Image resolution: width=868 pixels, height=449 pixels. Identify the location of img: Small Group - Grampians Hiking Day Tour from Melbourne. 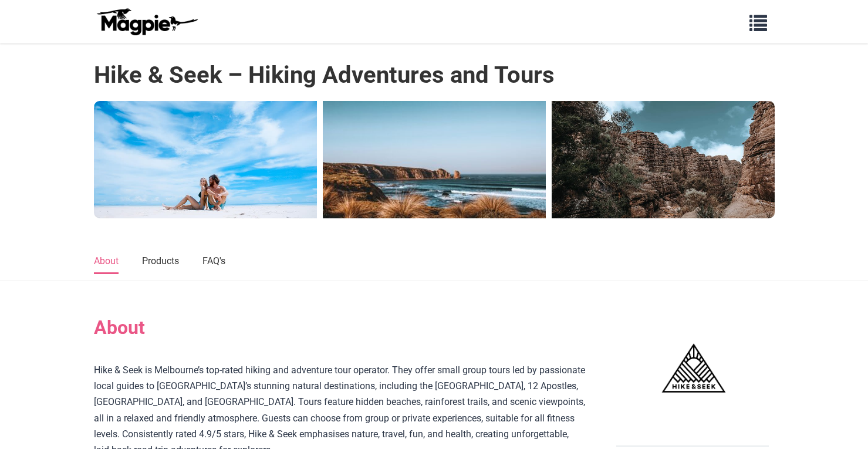
(663, 159).